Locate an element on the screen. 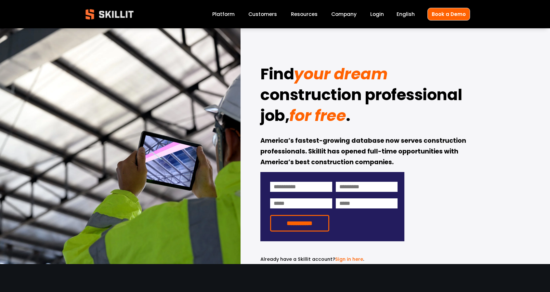  em: for free is located at coordinates (317, 115).